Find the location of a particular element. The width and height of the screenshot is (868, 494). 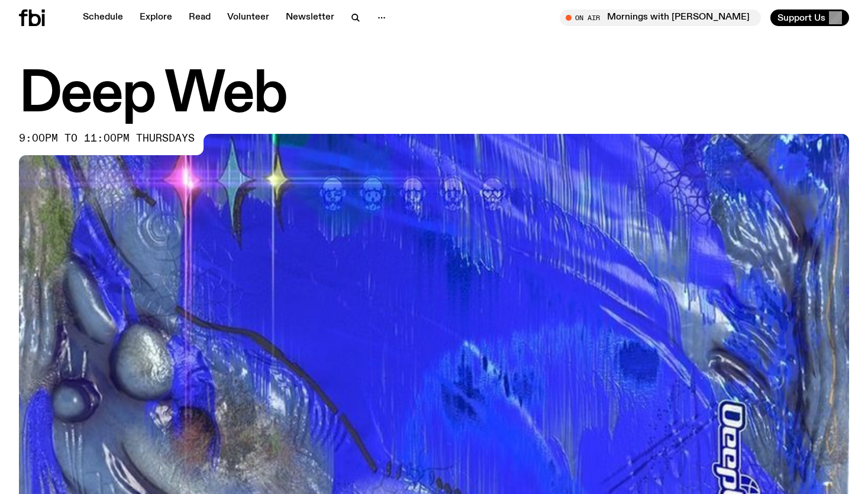

h1: Deep Web is located at coordinates (434, 95).